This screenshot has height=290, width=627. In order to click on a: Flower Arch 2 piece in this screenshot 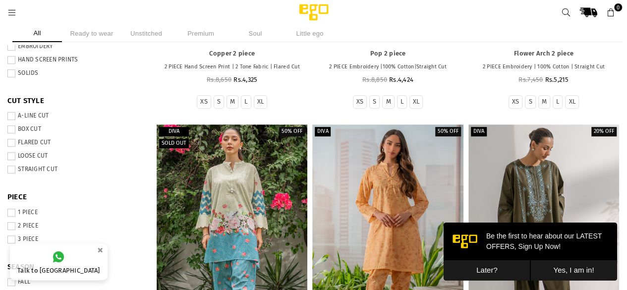, I will do `click(544, 54)`.